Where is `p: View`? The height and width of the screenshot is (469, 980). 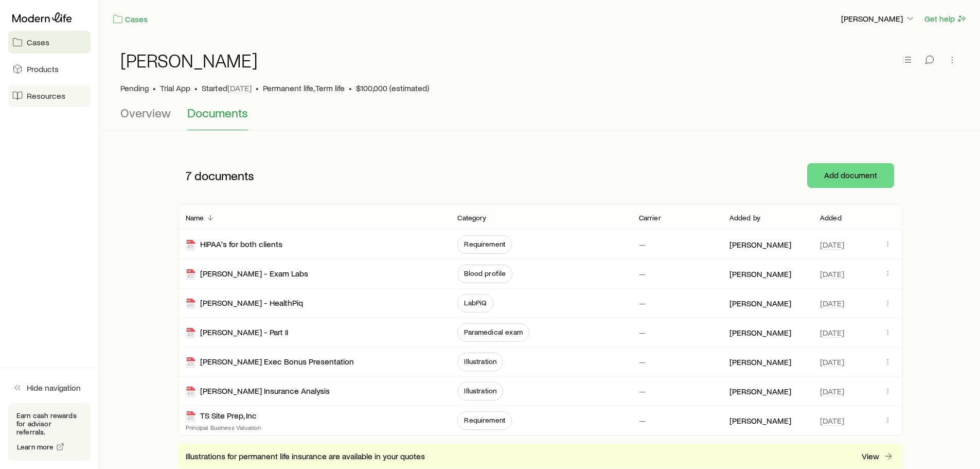 p: View is located at coordinates (870, 456).